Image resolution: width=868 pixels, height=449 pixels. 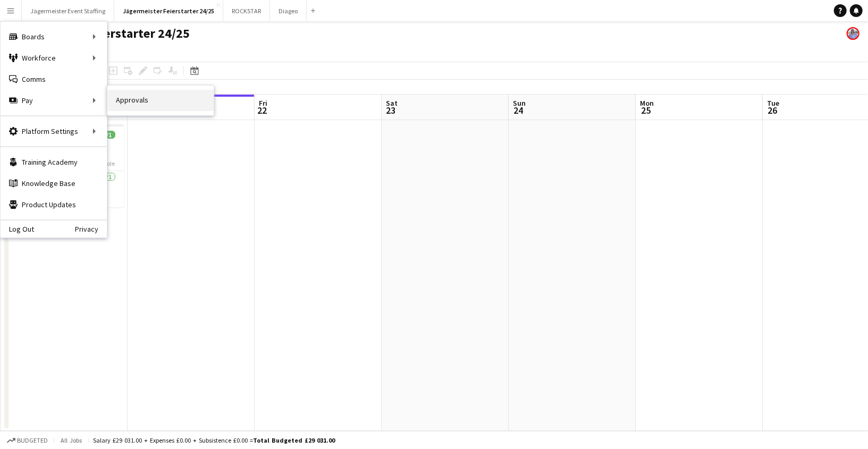 I want to click on button: Jägermeister Feierstarter 24/25, so click(x=168, y=11).